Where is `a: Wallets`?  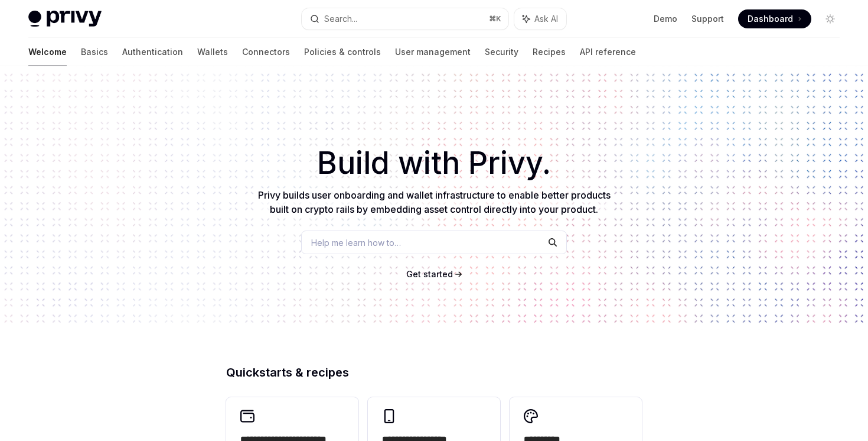 a: Wallets is located at coordinates (212, 52).